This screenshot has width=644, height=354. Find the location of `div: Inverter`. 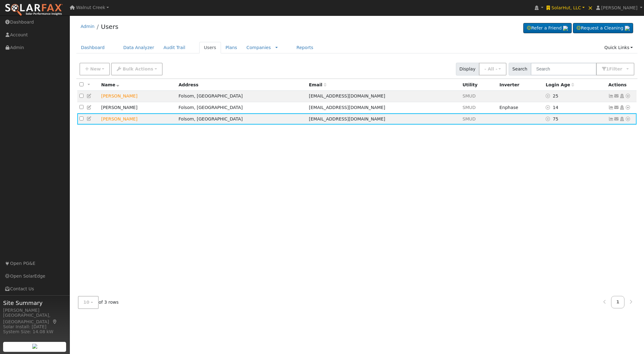

div: Inverter is located at coordinates (520, 85).